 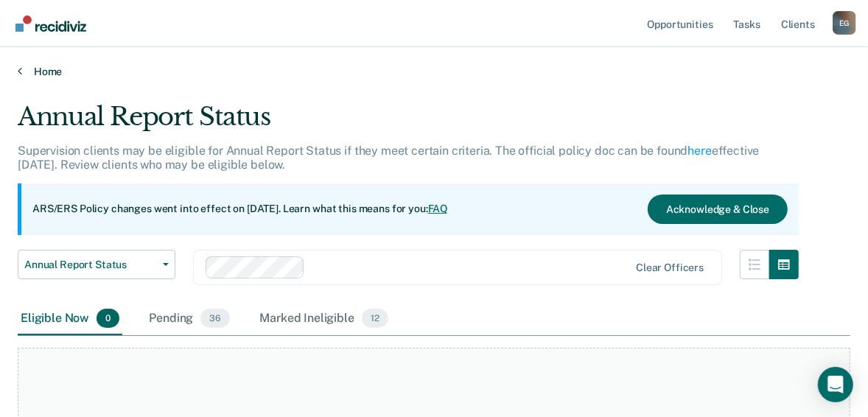 What do you see at coordinates (70, 319) in the screenshot?
I see `div: Eligible Now0` at bounding box center [70, 319].